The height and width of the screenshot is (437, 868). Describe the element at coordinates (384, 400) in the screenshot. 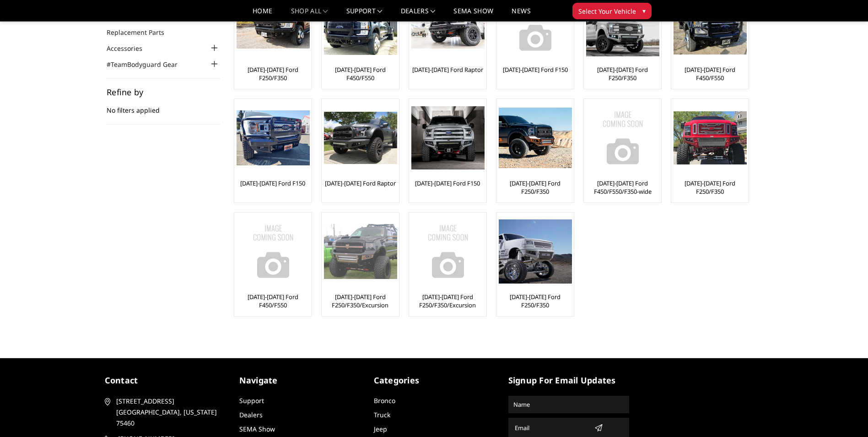

I see `a: Bronco` at that location.